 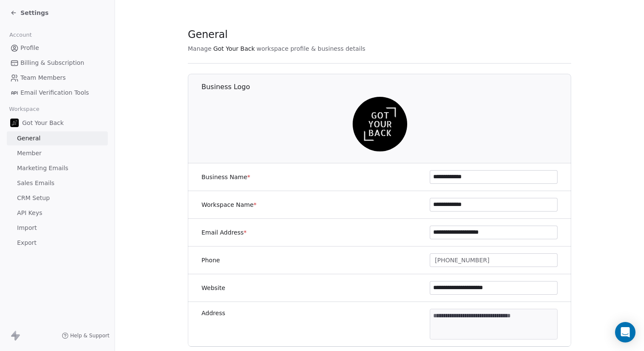 What do you see at coordinates (57, 243) in the screenshot?
I see `a: Export` at bounding box center [57, 243].